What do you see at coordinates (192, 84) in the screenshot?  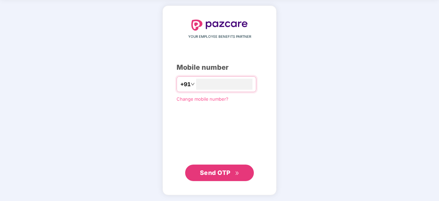 I see `span: down` at bounding box center [192, 84].